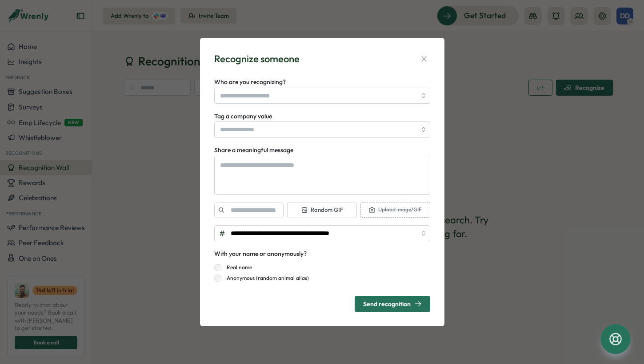  Describe the element at coordinates (236, 268) in the screenshot. I see `label: Real name` at that location.